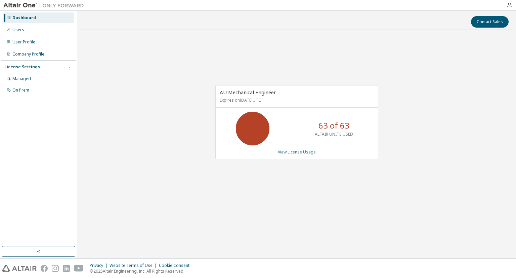 The image size is (516, 278). What do you see at coordinates (100, 265) in the screenshot?
I see `div: Privacy` at bounding box center [100, 265].